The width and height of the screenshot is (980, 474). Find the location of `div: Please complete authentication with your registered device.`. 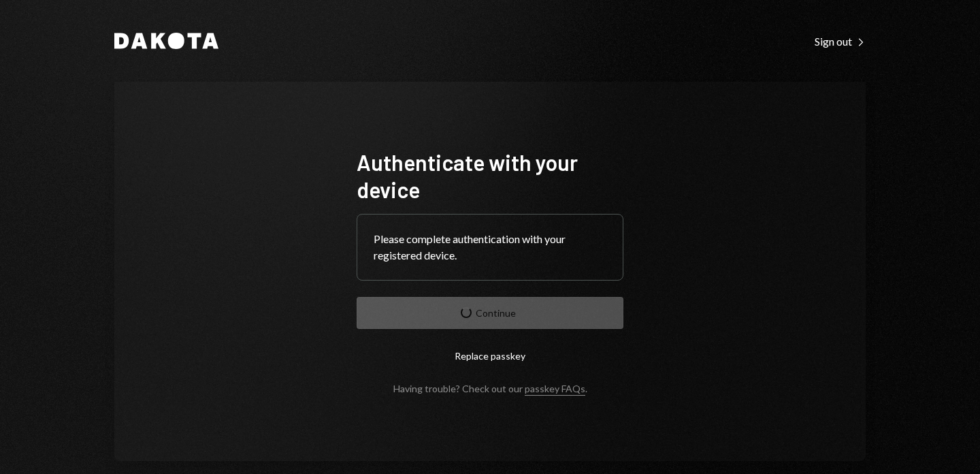

div: Please complete authentication with your registered device. is located at coordinates (490, 247).